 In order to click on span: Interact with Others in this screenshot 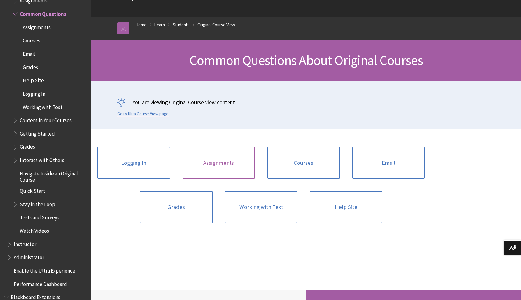, I will do `click(42, 159)`.